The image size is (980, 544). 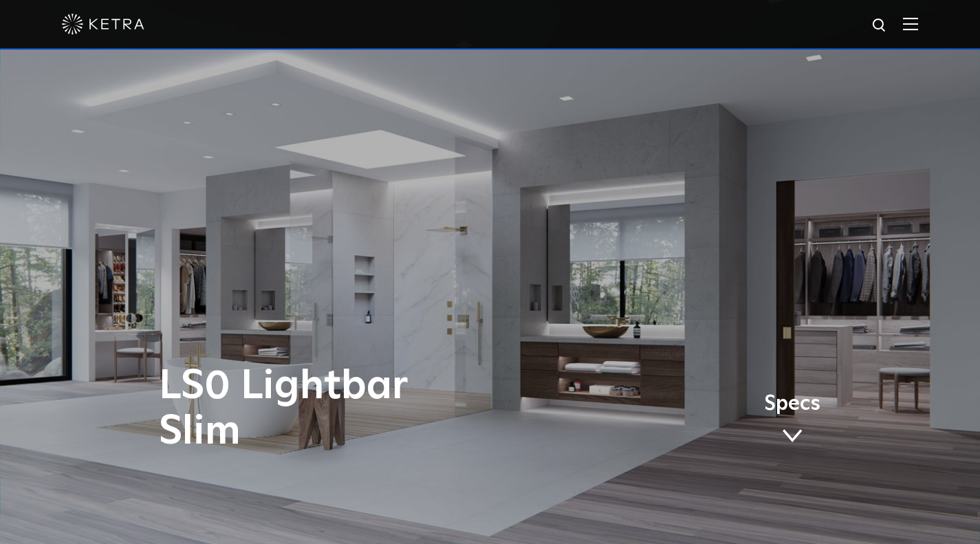 What do you see at coordinates (910, 24) in the screenshot?
I see `img: Hamburger%20Nav.svg` at bounding box center [910, 24].